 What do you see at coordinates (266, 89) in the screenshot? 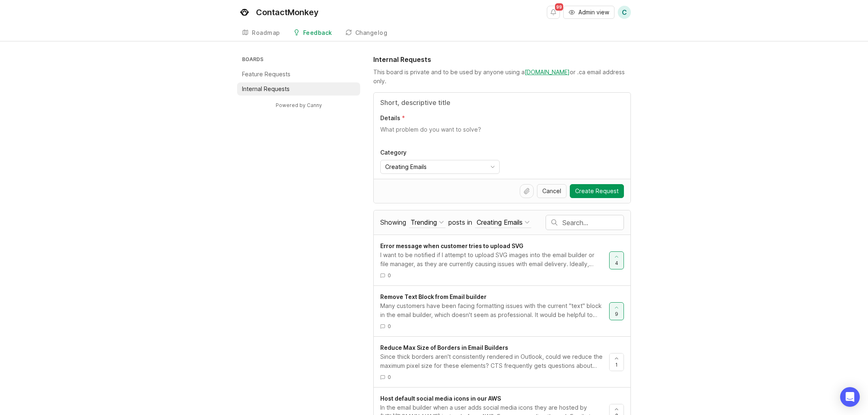
I see `p: Internal Requests` at bounding box center [266, 89].